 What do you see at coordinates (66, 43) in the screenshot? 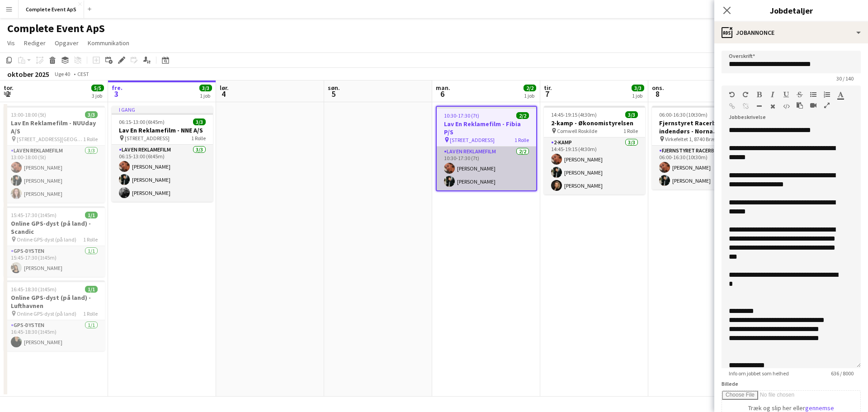
I see `span: Opgaver` at bounding box center [66, 43].